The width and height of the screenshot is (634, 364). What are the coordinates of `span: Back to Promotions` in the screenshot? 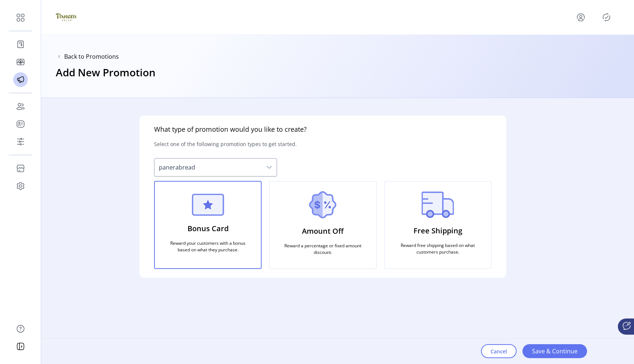 It's located at (91, 56).